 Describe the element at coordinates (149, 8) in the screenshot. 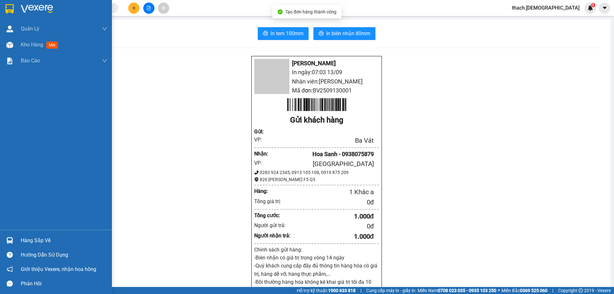

I see `button: file-add` at that location.